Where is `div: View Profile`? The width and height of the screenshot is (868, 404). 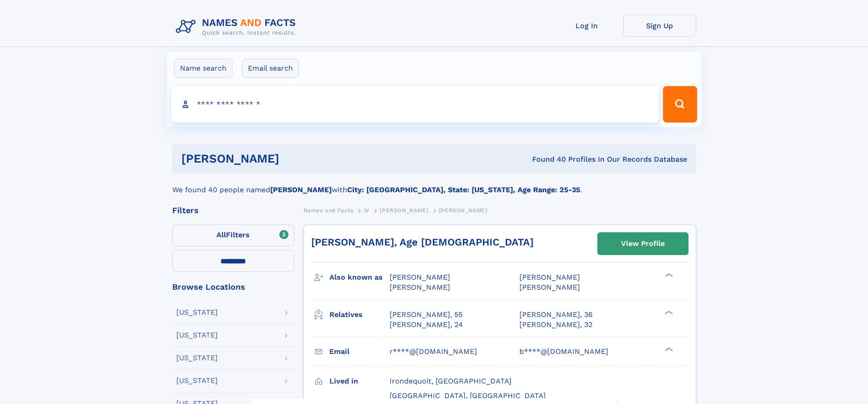
div: View Profile is located at coordinates (643, 244).